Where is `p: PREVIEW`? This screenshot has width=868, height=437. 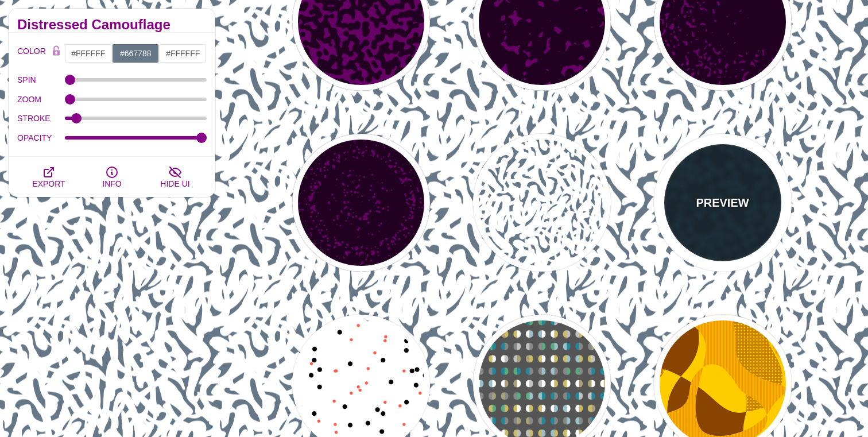
p: PREVIEW is located at coordinates (722, 203).